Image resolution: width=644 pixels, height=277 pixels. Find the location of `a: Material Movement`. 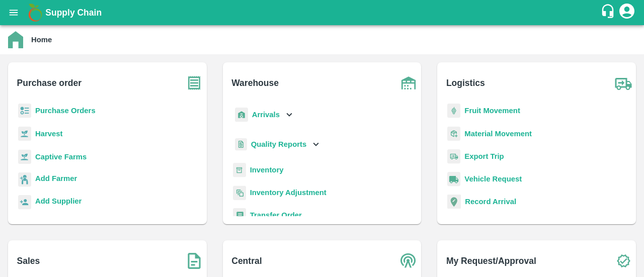

a: Material Movement is located at coordinates (498, 134).